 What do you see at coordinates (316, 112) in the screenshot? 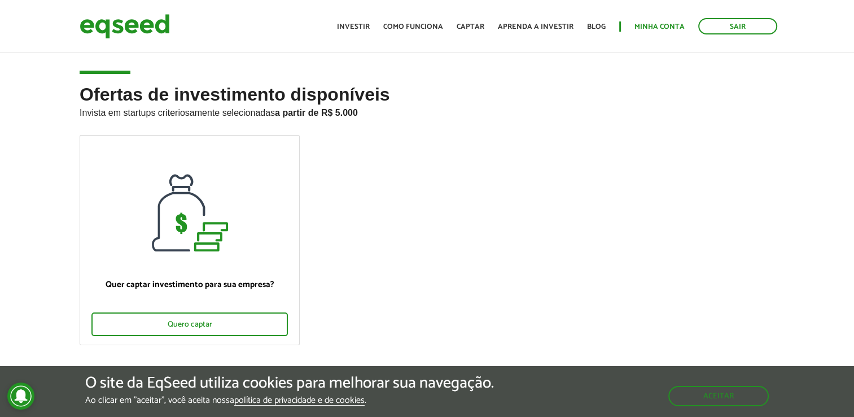
I see `strong: a partir de R$ 5.000` at bounding box center [316, 112].